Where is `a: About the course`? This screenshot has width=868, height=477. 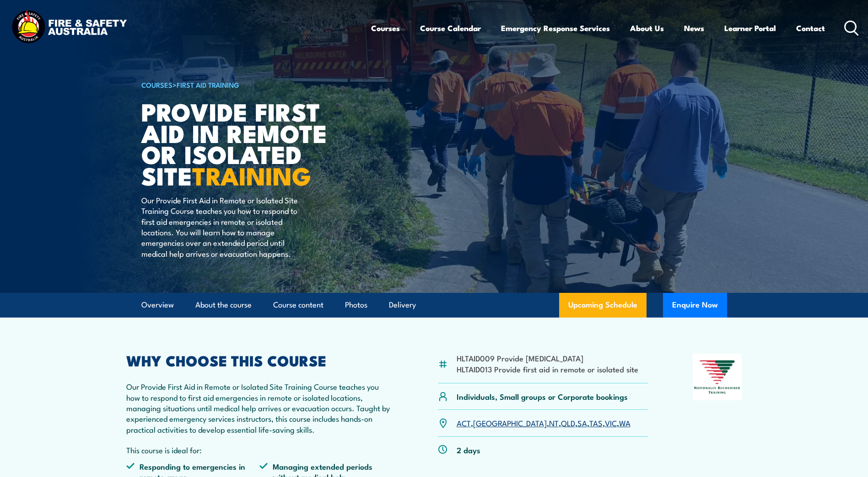 a: About the course is located at coordinates (223, 305).